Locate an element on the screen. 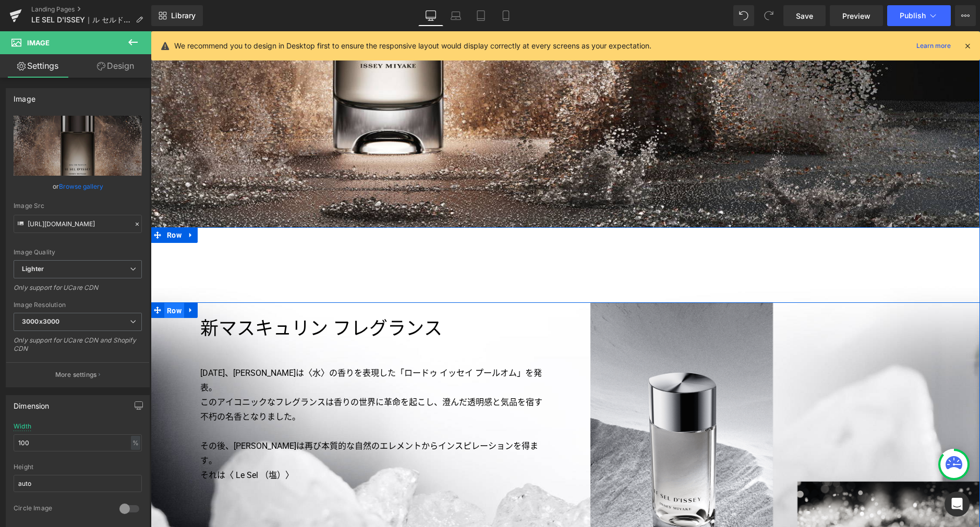 The height and width of the screenshot is (527, 980). a: Learn more is located at coordinates (934, 46).